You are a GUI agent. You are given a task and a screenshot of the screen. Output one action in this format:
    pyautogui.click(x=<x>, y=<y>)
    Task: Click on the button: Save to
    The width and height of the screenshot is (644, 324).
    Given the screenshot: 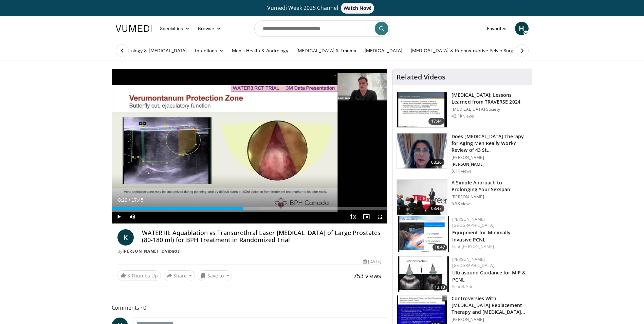 What is the action you would take?
    pyautogui.click(x=215, y=276)
    